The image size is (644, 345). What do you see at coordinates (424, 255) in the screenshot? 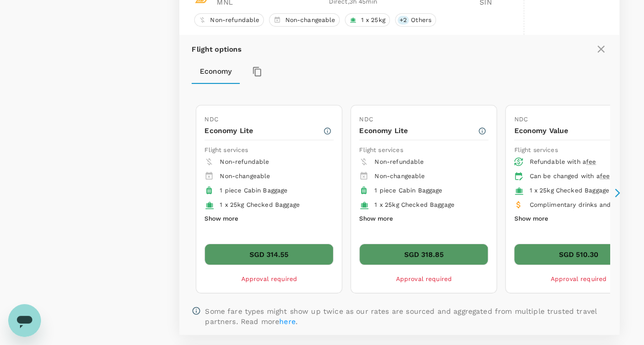
I see `button: SGD 318.85` at bounding box center [424, 255].